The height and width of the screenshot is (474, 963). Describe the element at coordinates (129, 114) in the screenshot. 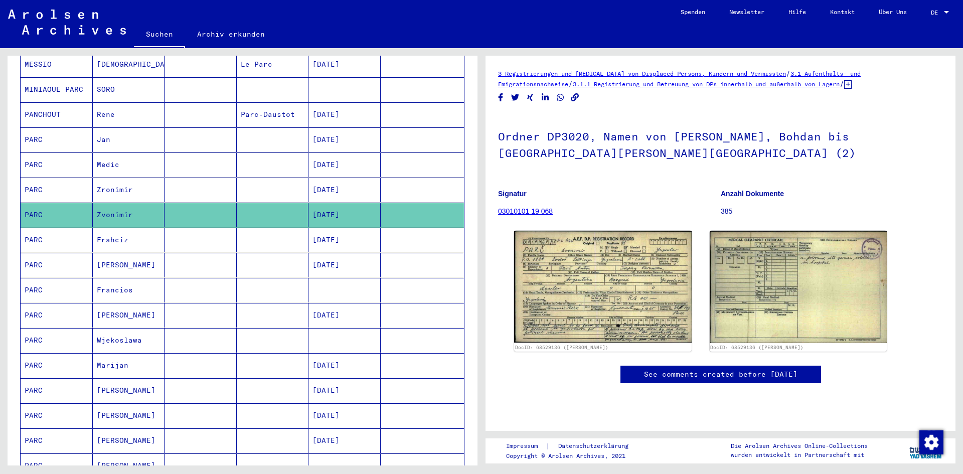

I see `mat-cell: Rene` at that location.